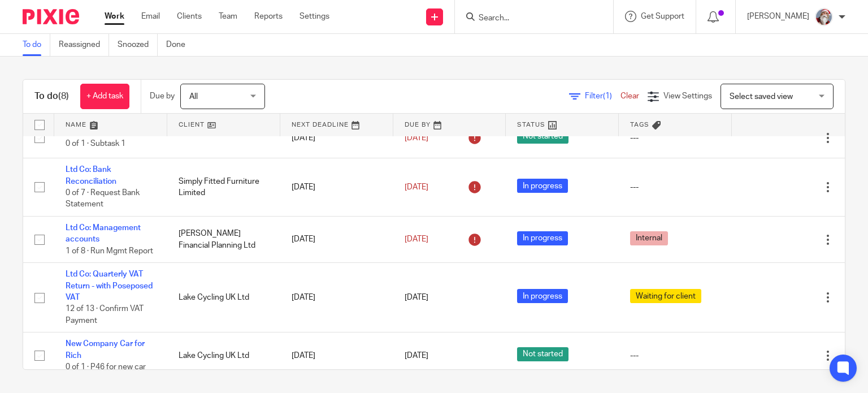 Image resolution: width=868 pixels, height=393 pixels. Describe the element at coordinates (824, 17) in the screenshot. I see `img: Karen%20Pic.png` at that location.